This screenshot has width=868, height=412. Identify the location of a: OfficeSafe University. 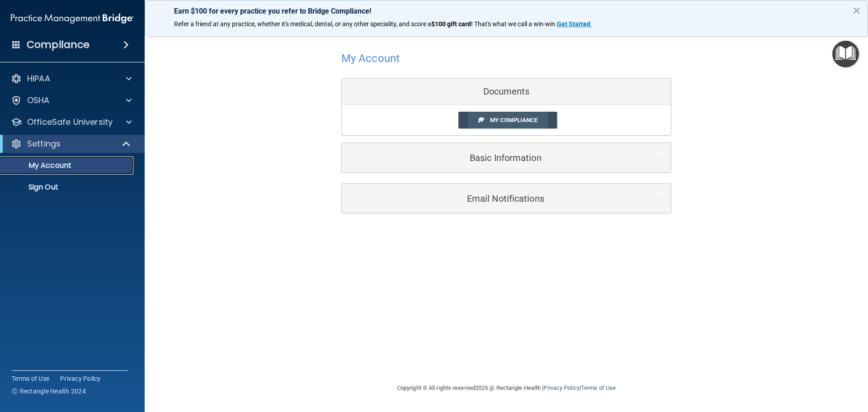
(71, 122).